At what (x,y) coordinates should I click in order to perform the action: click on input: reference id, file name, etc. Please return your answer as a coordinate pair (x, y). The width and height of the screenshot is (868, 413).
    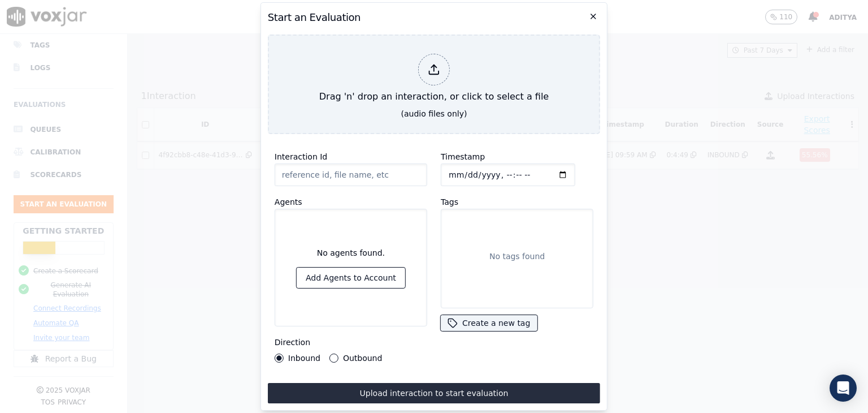
    Looking at the image, I should click on (350, 174).